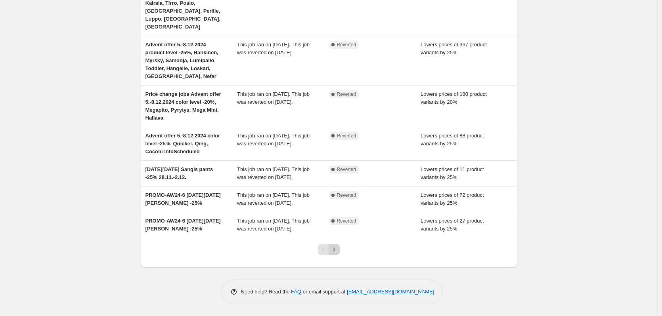  Describe the element at coordinates (452, 173) in the screenshot. I see `span: Lowers prices of 11 product variants by 25%` at that location.